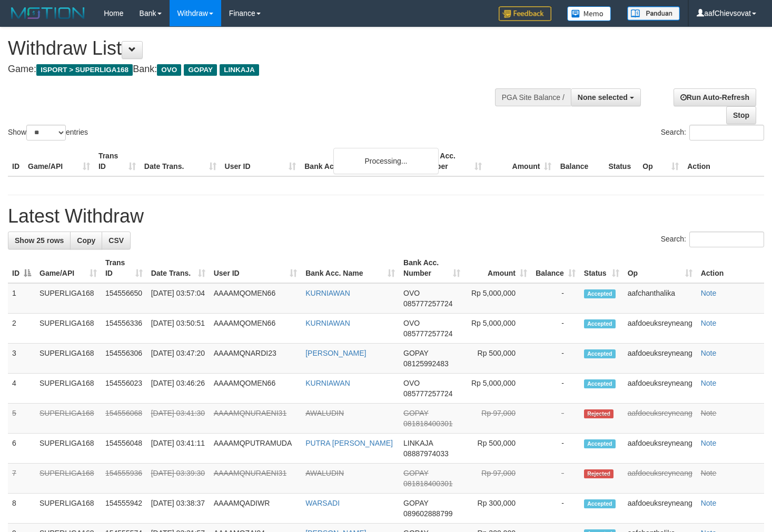 Image resolution: width=772 pixels, height=532 pixels. Describe the element at coordinates (386, 161) in the screenshot. I see `div: Processing...` at that location.